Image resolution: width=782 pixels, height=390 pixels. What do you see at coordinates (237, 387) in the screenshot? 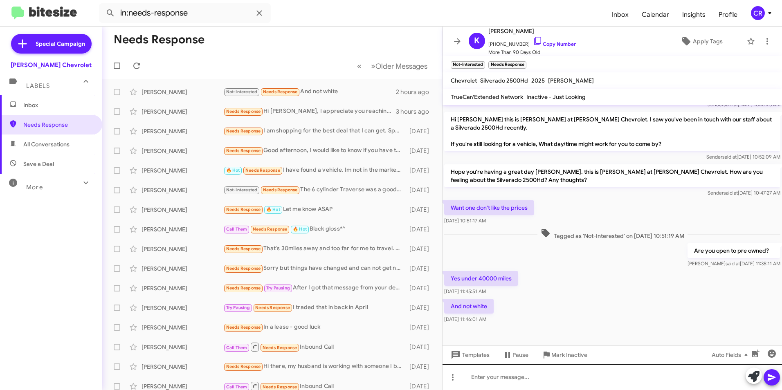
I see `span: Call Them` at bounding box center [237, 387].